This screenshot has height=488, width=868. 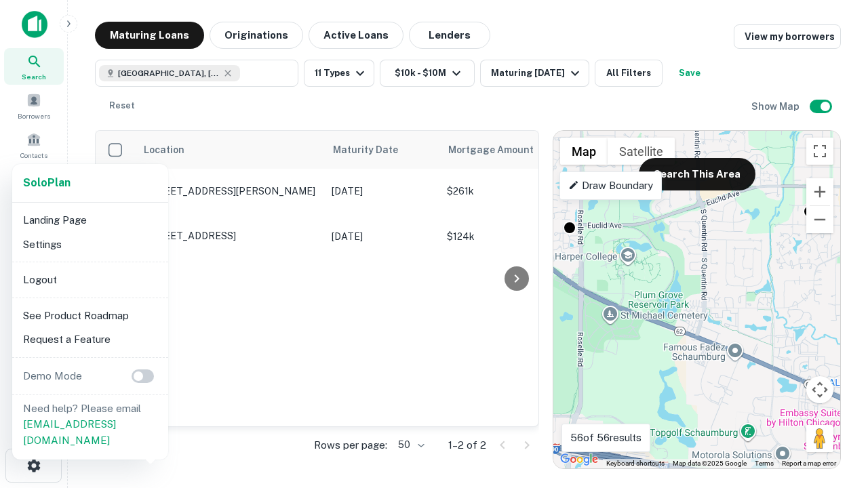 I want to click on li: Request a Feature, so click(x=90, y=340).